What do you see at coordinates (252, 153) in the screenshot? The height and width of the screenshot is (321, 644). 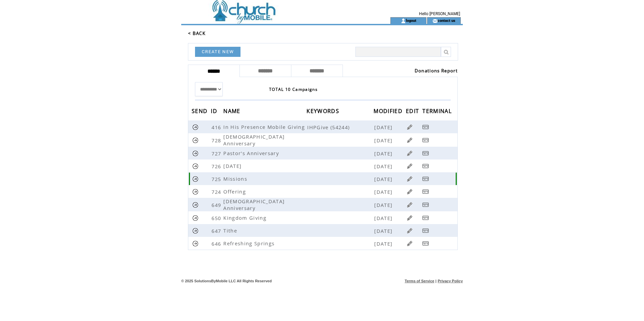 I see `span: Pastor's Anniversary` at bounding box center [252, 153].